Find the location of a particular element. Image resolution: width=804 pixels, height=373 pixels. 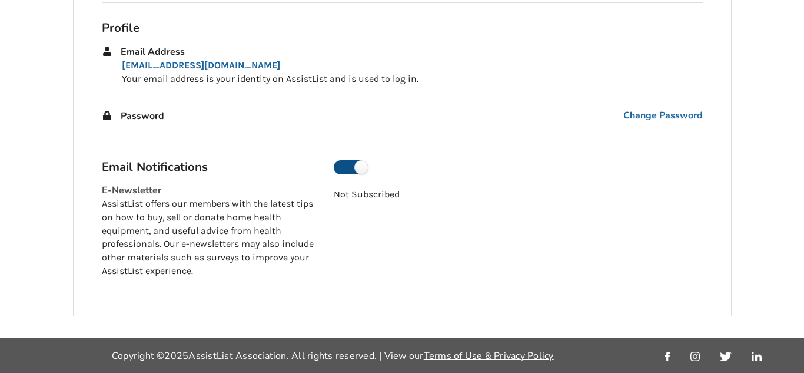

div: Profile is located at coordinates (402, 28).